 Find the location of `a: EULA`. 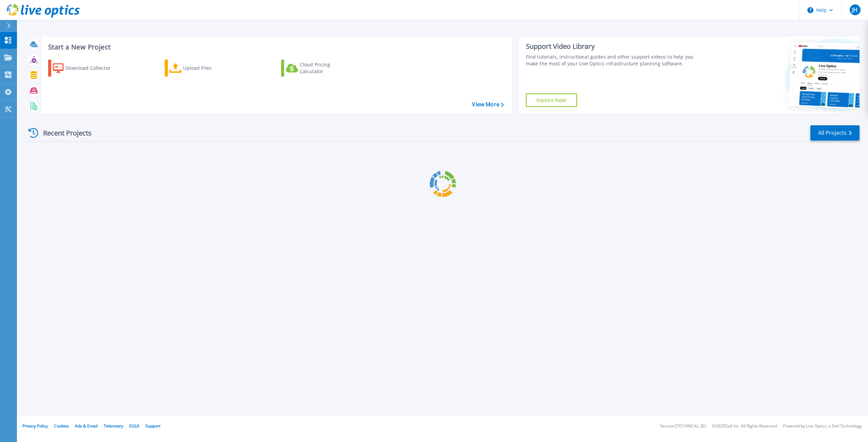

a: EULA is located at coordinates (135, 426).